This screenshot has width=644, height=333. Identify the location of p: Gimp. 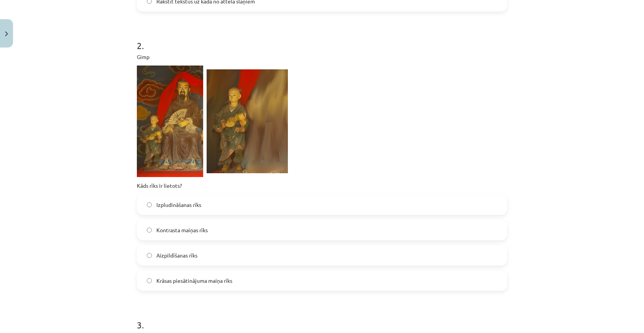
(322, 57).